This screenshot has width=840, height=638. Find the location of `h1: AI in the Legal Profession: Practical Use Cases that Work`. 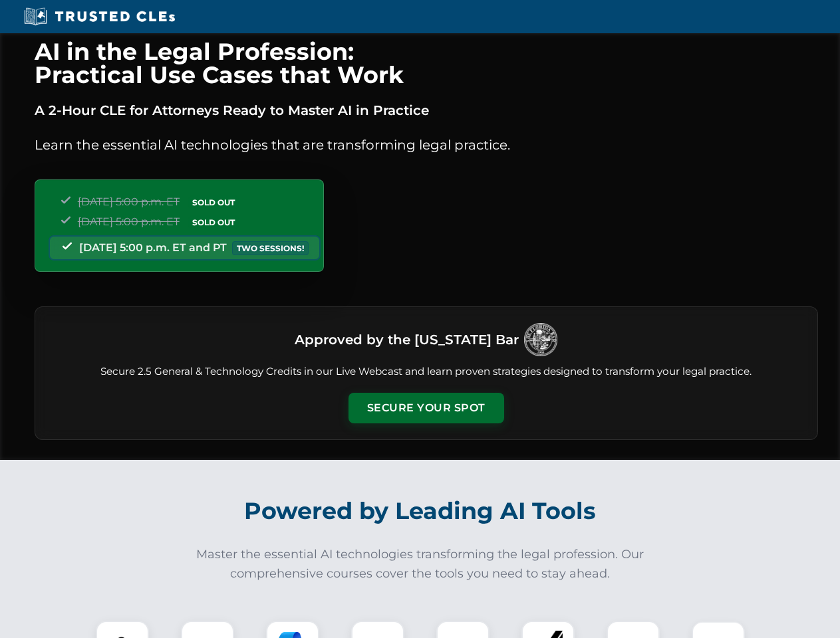

h1: AI in the Legal Profession: Practical Use Cases that Work is located at coordinates (427, 63).